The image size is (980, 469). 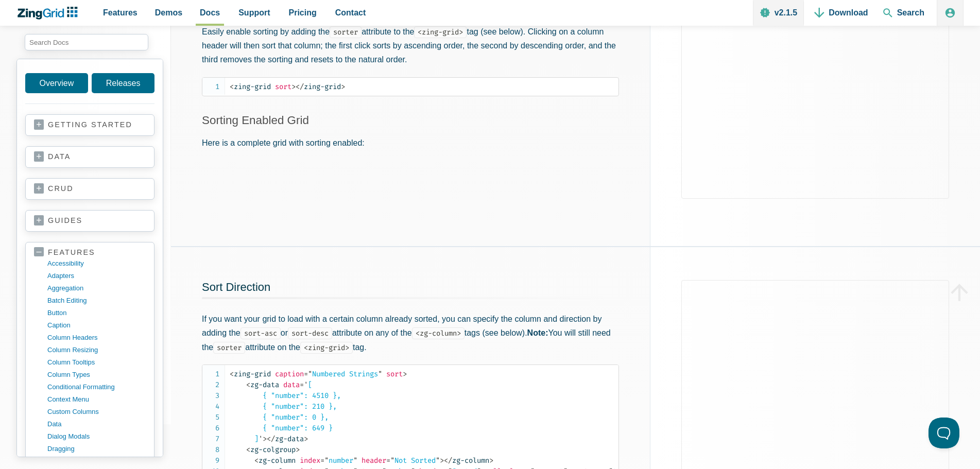 I want to click on span: header, so click(x=374, y=460).